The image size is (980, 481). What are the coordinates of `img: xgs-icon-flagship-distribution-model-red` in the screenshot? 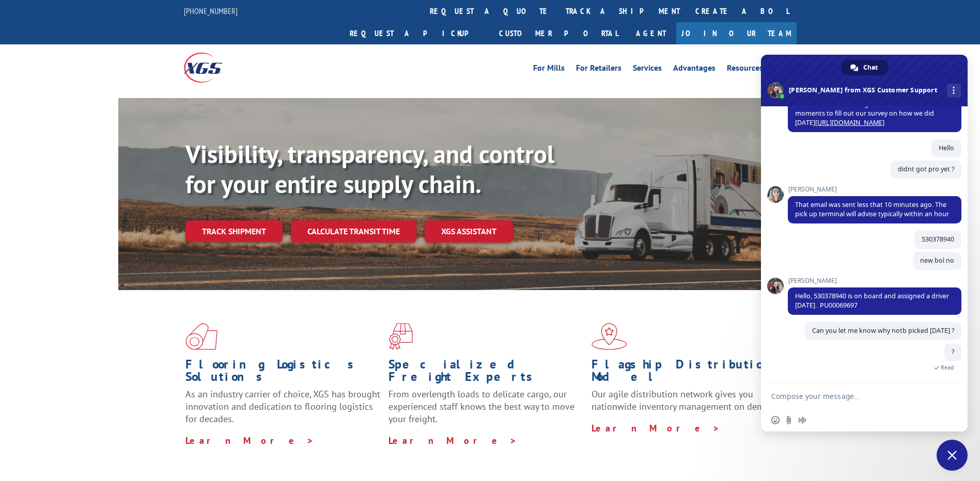 It's located at (609, 336).